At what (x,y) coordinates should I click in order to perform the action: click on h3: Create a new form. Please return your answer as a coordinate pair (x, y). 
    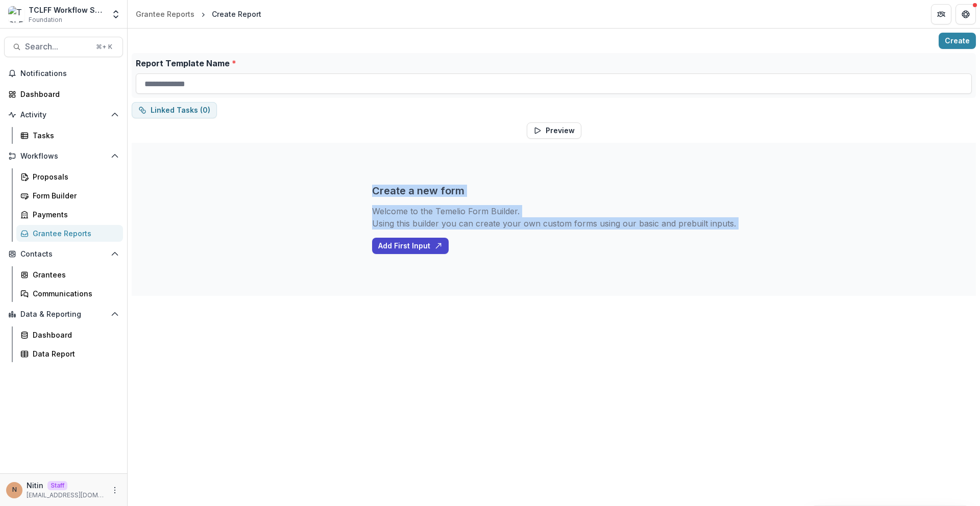
    Looking at the image, I should click on (418, 191).